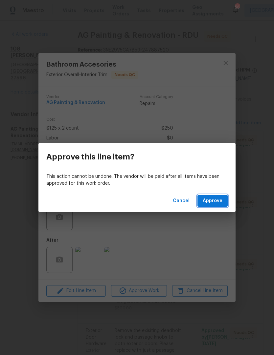 The height and width of the screenshot is (355, 274). Describe the element at coordinates (212, 201) in the screenshot. I see `span: Approve` at that location.